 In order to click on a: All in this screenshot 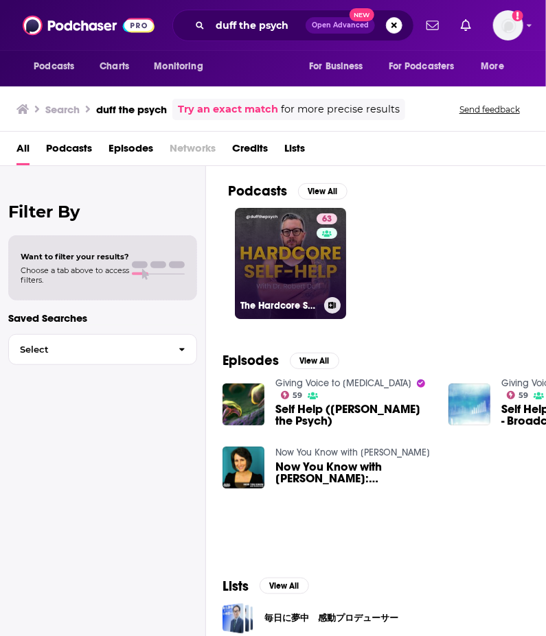, I will do `click(23, 151)`.